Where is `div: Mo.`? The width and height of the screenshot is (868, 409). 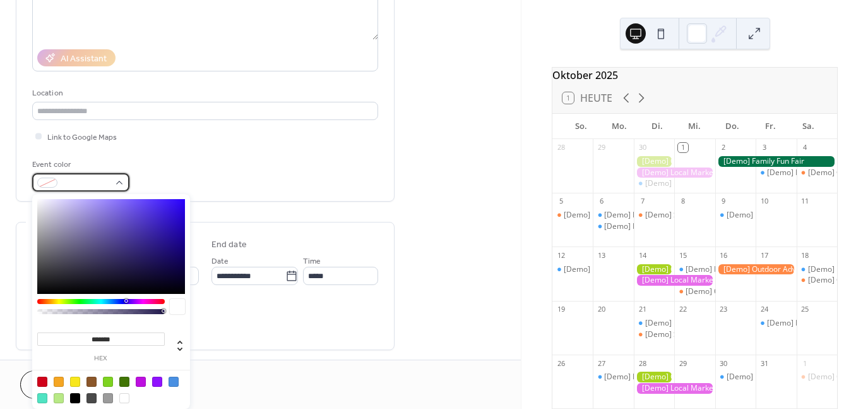 div: Mo. is located at coordinates (619, 127).